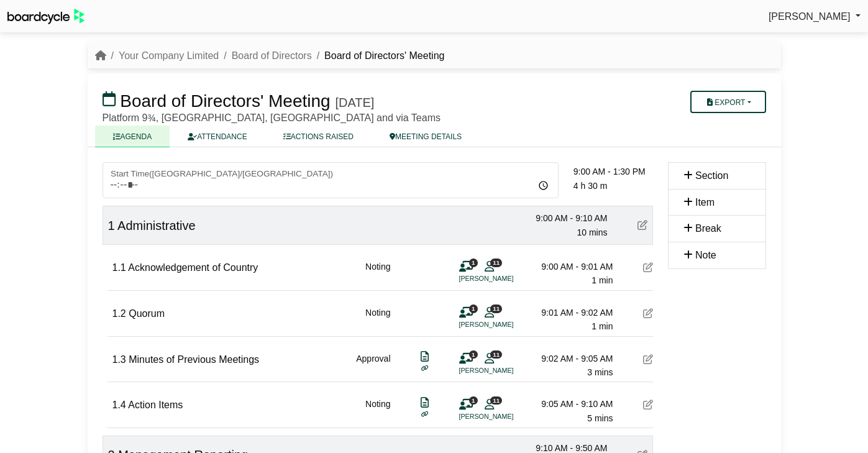 This screenshot has height=453, width=868. What do you see at coordinates (564, 218) in the screenshot?
I see `div: 9:00 AM - 9:10 AM` at bounding box center [564, 218].